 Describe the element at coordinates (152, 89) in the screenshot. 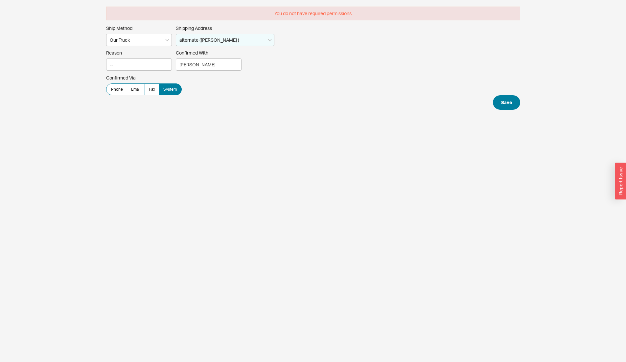

I see `span: Fax` at that location.